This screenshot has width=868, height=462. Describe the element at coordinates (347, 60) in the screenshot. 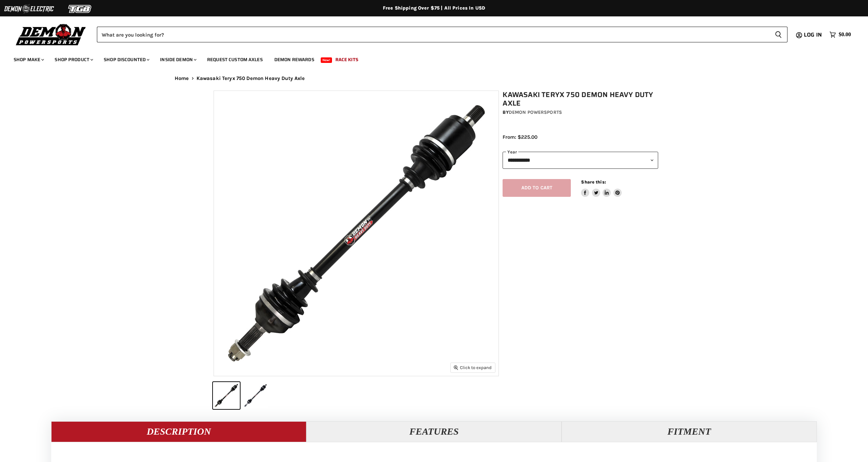

I see `a: Race Kits` at that location.